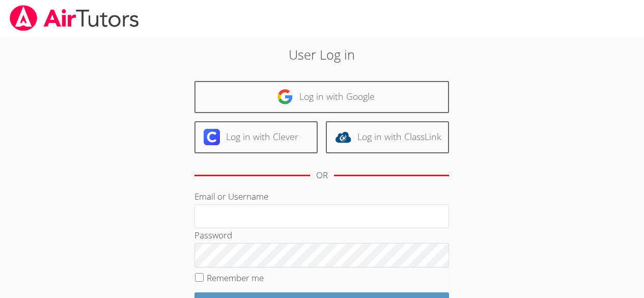 Image resolution: width=644 pixels, height=298 pixels. I want to click on a: Log in with ClassLink, so click(388, 137).